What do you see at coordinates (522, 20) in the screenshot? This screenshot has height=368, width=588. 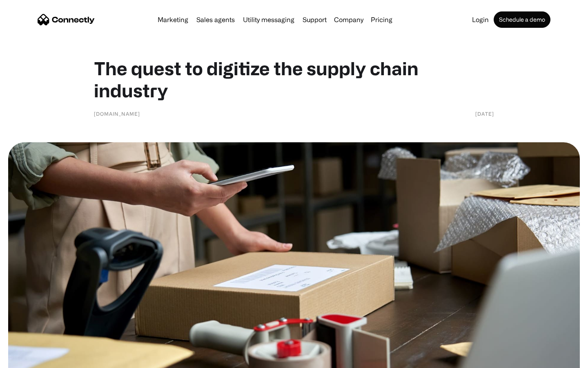 I see `a: Schedule a demo` at bounding box center [522, 20].